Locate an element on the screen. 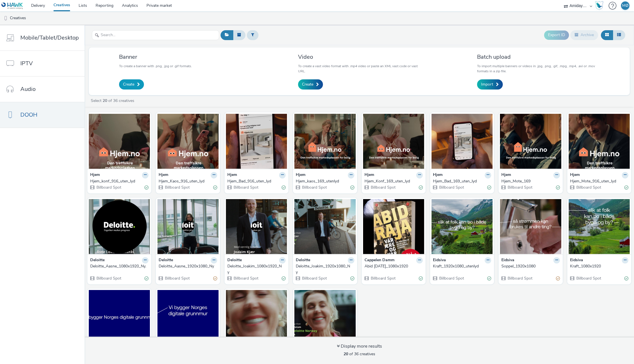 Image resolution: width=634 pixels, height=364 pixels. div: Deloitte_Joakim_1080x1920_Ny is located at coordinates (256, 269).